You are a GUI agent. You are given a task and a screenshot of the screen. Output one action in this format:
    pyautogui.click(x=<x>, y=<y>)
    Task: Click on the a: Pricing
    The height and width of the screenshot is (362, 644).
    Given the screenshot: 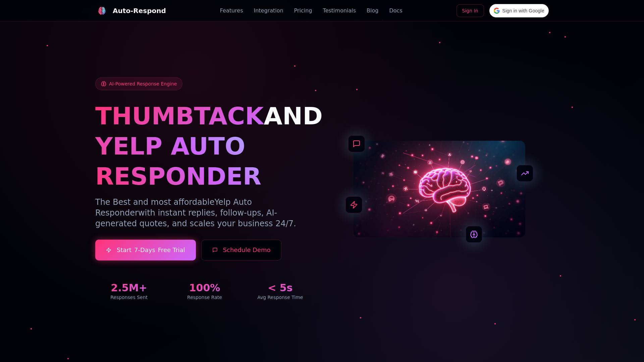 What is the action you would take?
    pyautogui.click(x=303, y=10)
    